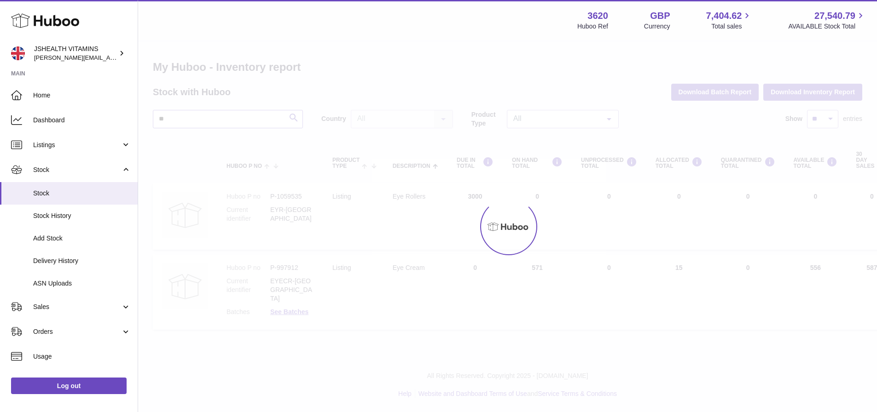  Describe the element at coordinates (82, 261) in the screenshot. I see `span: Delivery History` at that location.